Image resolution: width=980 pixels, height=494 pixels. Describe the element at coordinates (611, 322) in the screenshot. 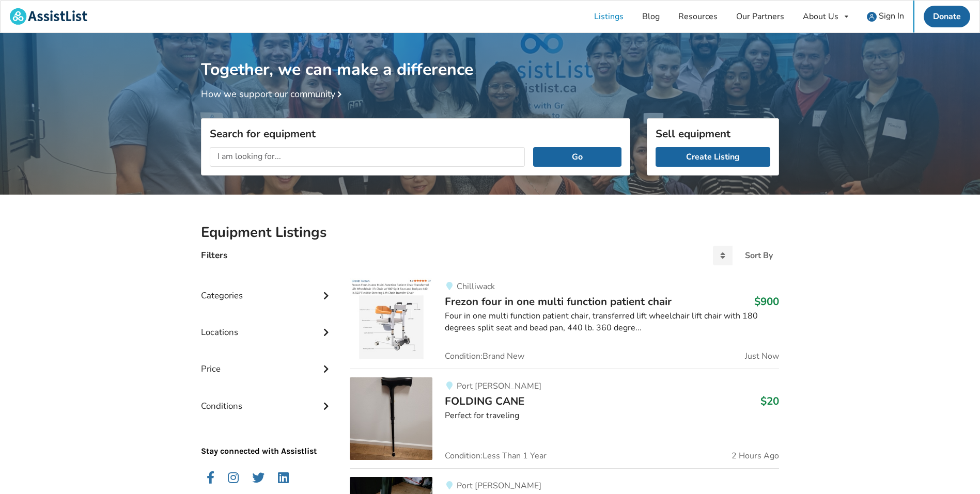

I see `div: Four in one multi function patient chair, transferred lift wheelchair lift chair with 180 degrees...` at that location.